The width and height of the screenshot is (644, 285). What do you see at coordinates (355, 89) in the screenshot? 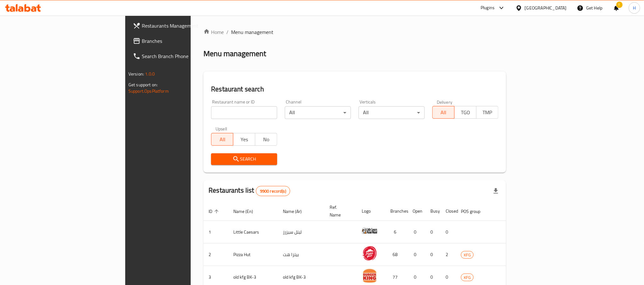
I see `h2: Restaurant search` at bounding box center [355, 89].